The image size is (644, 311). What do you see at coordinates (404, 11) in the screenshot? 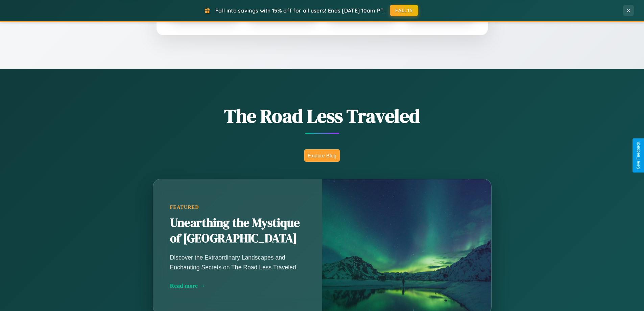
I see `button: FALL15` at bounding box center [404, 11].